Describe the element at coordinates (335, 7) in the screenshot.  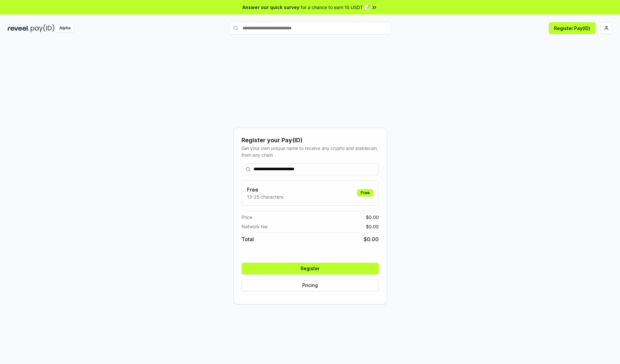
I see `span: for a chance to earn 10 USDT 📝` at that location.